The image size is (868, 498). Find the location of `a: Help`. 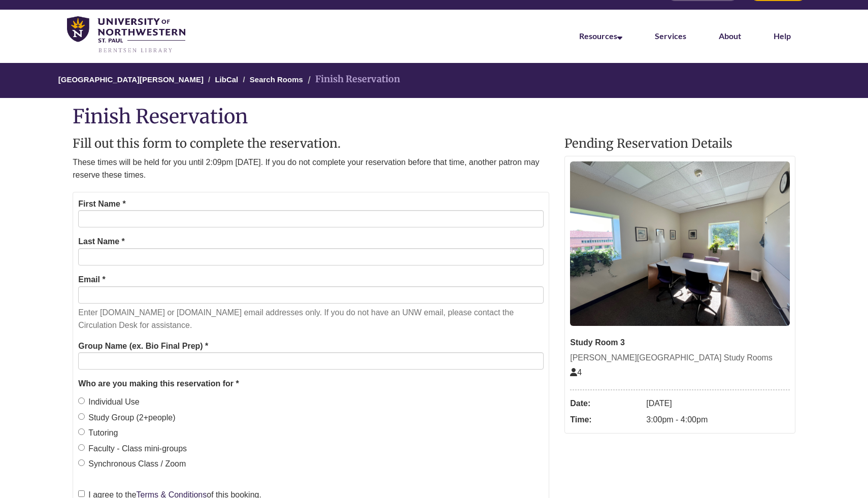

a: Help is located at coordinates (782, 35).